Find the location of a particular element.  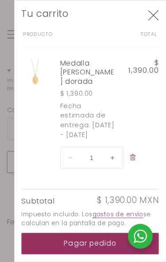

h2: Tu carrito is located at coordinates (45, 13).